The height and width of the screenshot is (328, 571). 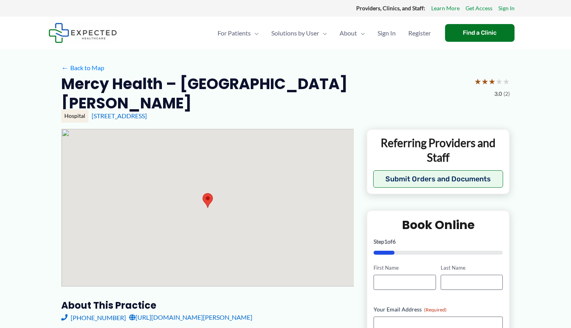 What do you see at coordinates (438, 225) in the screenshot?
I see `h2: Book Online` at bounding box center [438, 225].